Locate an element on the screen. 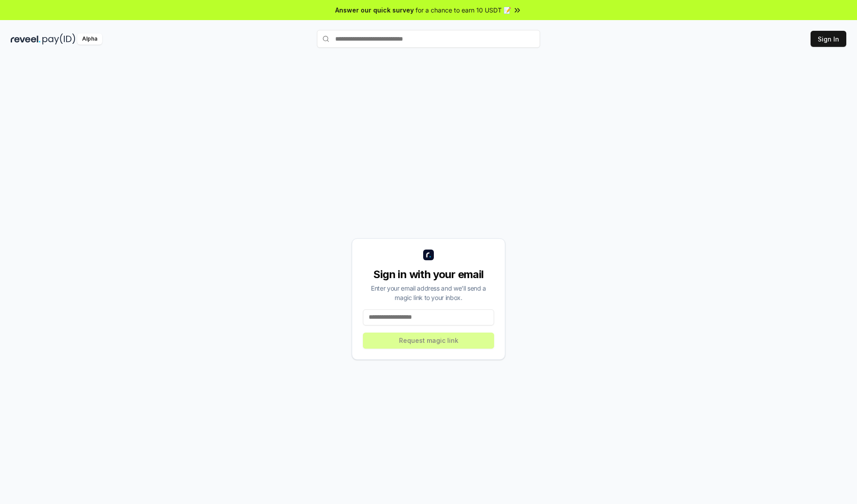 The image size is (857, 504). span: Answer our quick survey is located at coordinates (374, 10).